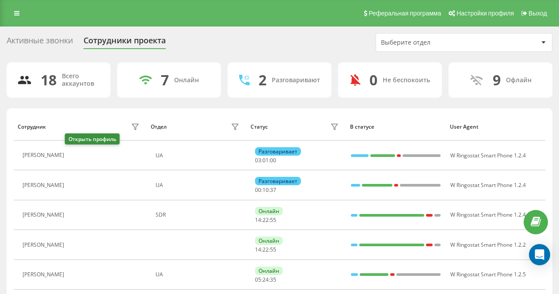 This screenshot has height=294, width=559. What do you see at coordinates (266, 160) in the screenshot?
I see `span: 01` at bounding box center [266, 160].